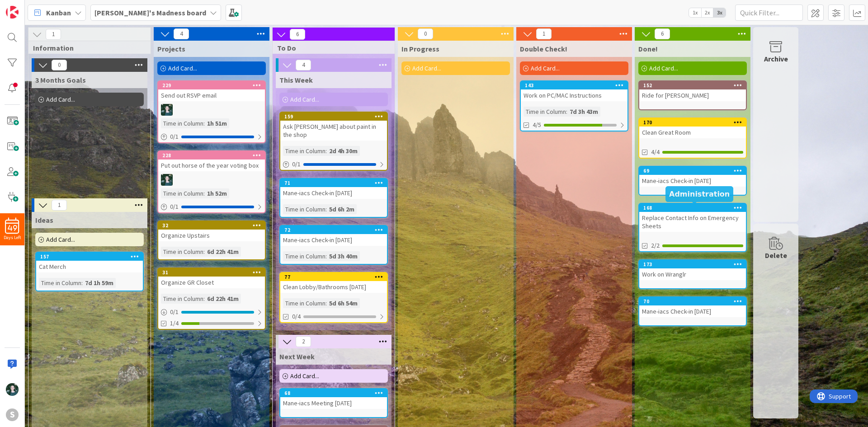 This screenshot has width=868, height=427. What do you see at coordinates (693, 222) in the screenshot?
I see `div: Replace Contact Info on Emergency Sheets` at bounding box center [693, 222].